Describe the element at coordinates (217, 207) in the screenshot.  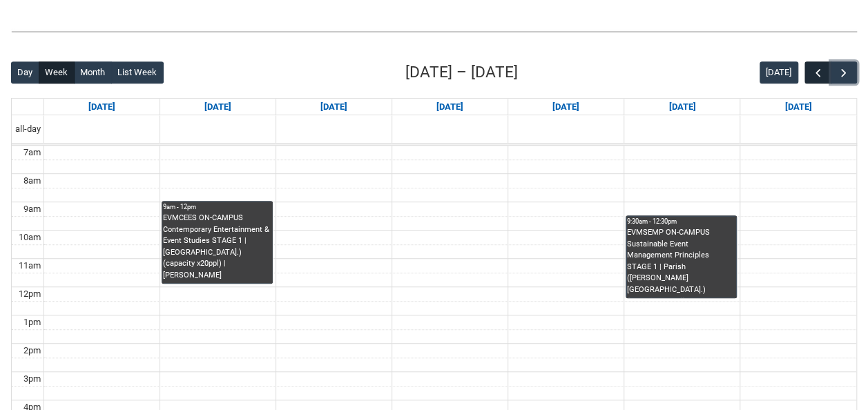
I see `div: 9am - 12pm` at that location.